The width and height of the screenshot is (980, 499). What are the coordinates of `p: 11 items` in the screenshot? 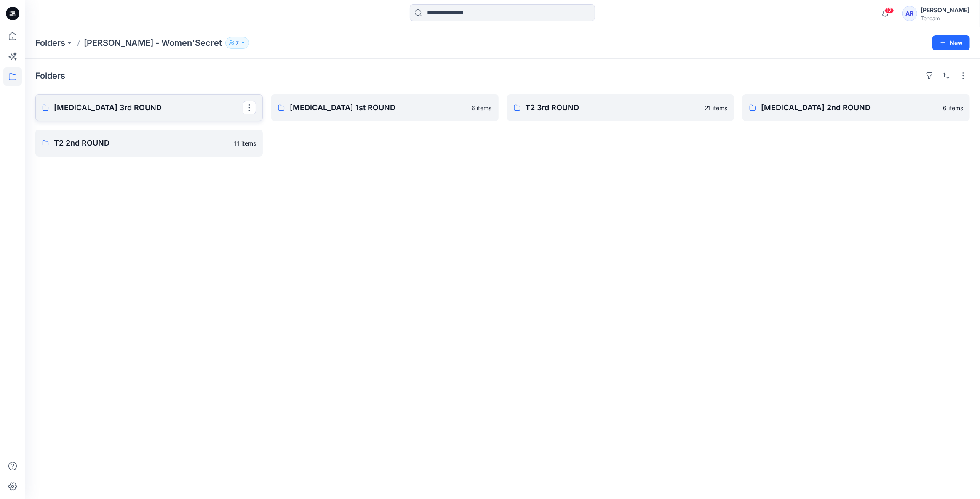 It's located at (245, 143).